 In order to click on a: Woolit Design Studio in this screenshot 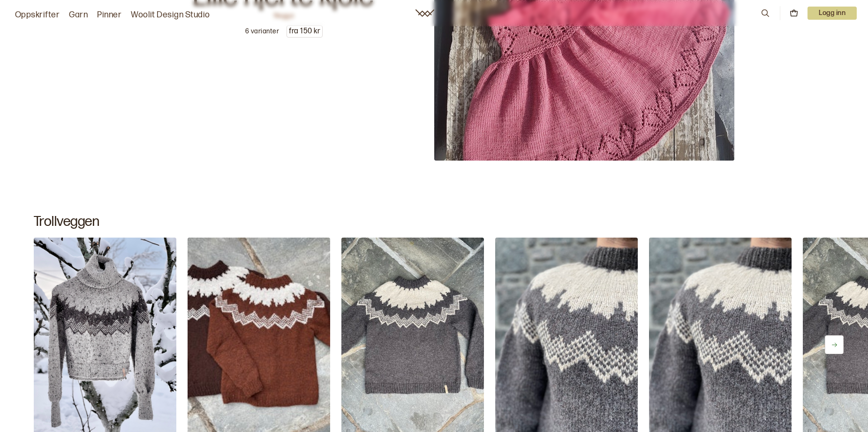, I will do `click(170, 15)`.